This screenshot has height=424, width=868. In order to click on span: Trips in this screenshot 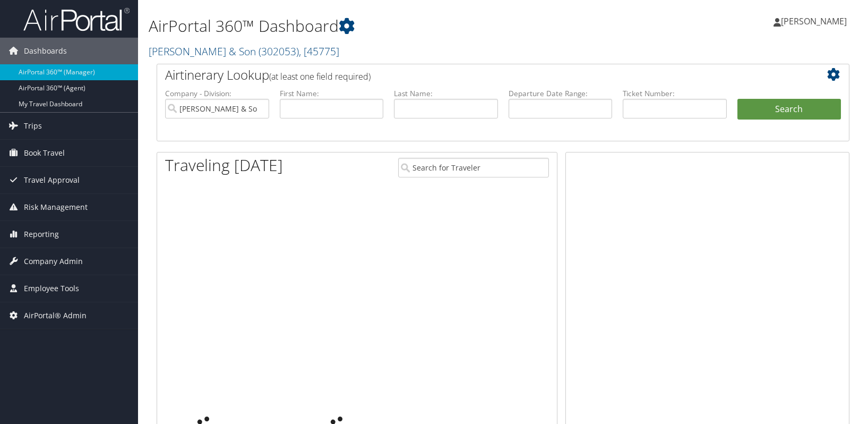, I will do `click(33, 126)`.